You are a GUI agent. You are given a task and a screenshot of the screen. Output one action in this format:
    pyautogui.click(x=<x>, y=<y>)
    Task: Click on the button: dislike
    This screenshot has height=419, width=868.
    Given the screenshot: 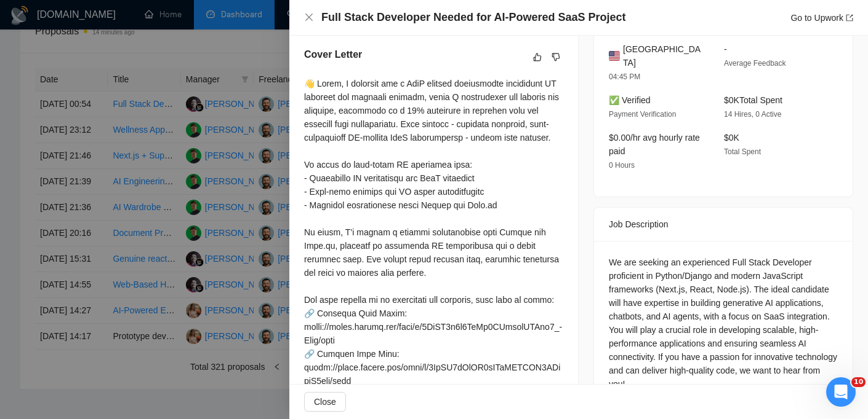 What is the action you would take?
    pyautogui.click(x=555, y=57)
    